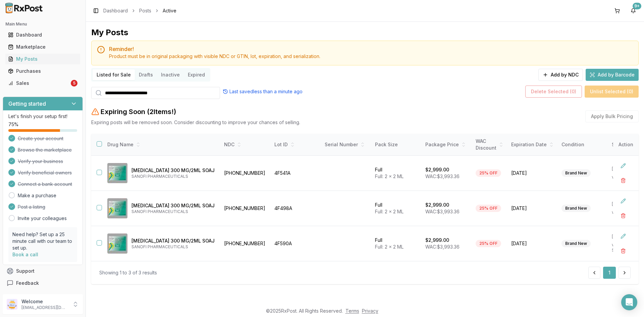  I want to click on p: Need help? Set up a 25 minute call with our team to set up., so click(43, 241).